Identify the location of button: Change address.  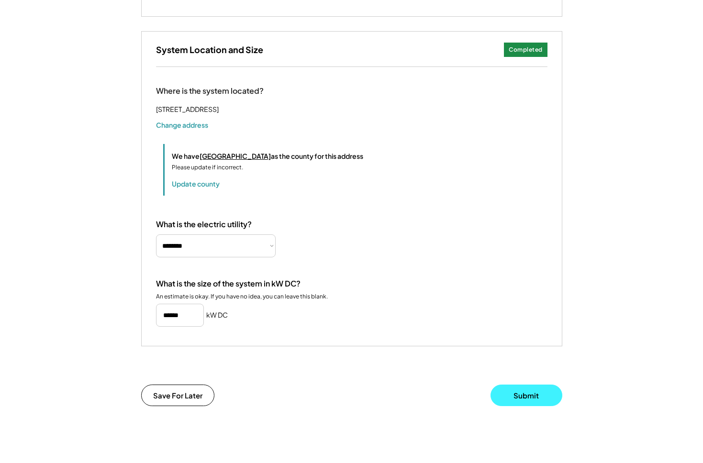
(182, 125).